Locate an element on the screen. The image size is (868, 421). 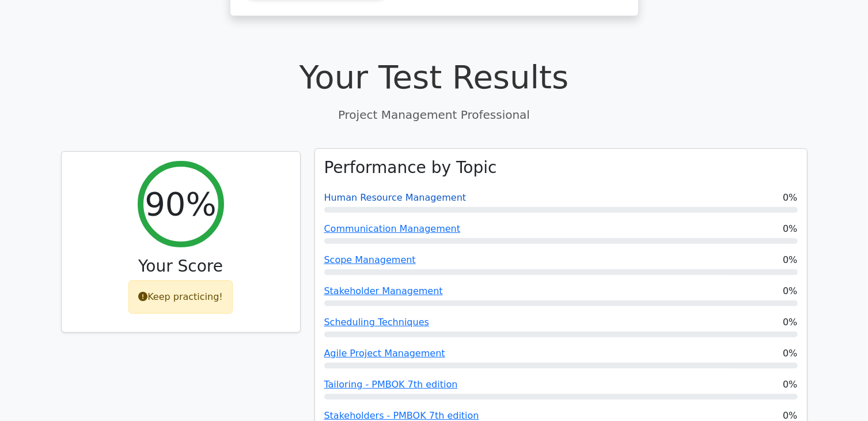
a: Stakeholder Management is located at coordinates (383, 291).